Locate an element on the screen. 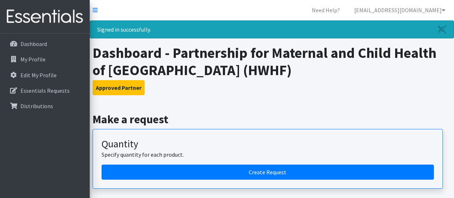 The height and width of the screenshot is (198, 454). a: Create a request by quantity is located at coordinates (268, 172).